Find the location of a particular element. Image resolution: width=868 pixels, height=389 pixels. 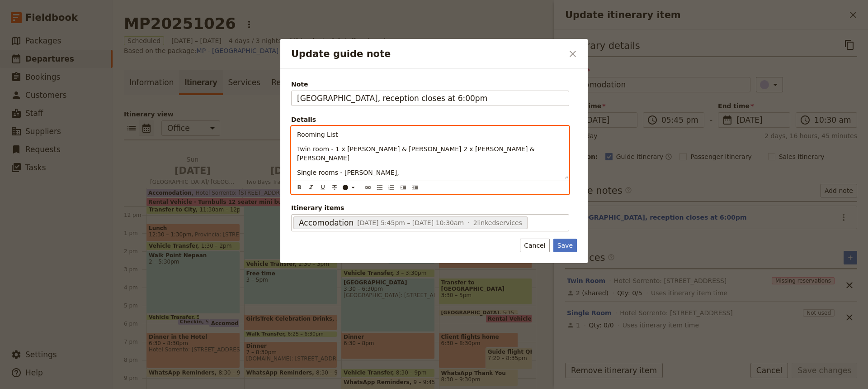

button: Decrease indent is located at coordinates (415, 187).